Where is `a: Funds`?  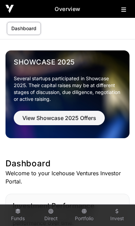
a: Funds is located at coordinates (18, 216).